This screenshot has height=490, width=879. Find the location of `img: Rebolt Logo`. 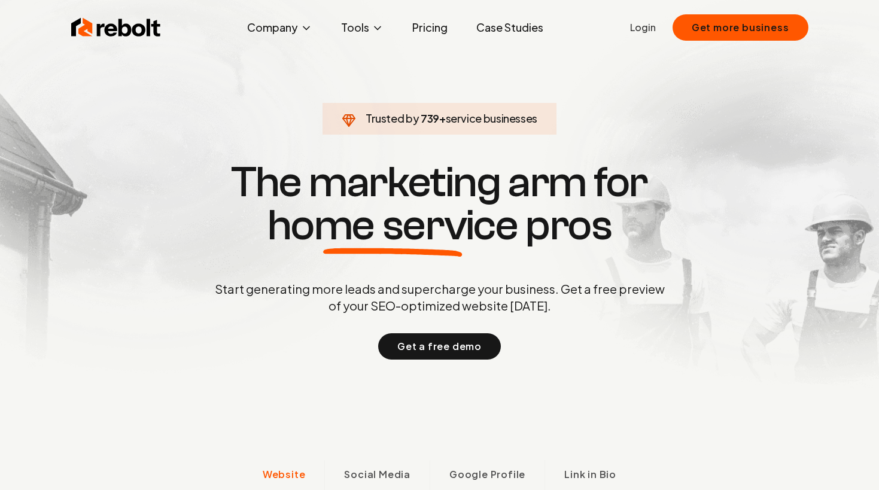

img: Rebolt Logo is located at coordinates (116, 28).